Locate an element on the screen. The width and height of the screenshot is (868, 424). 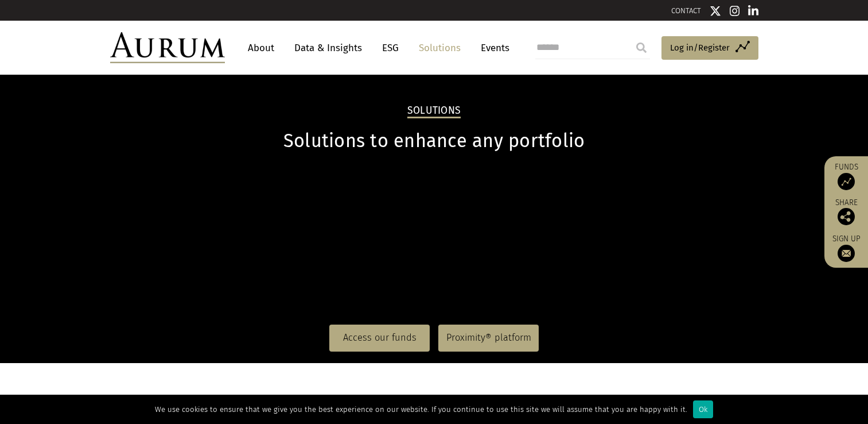
div: Ok is located at coordinates (703, 409).